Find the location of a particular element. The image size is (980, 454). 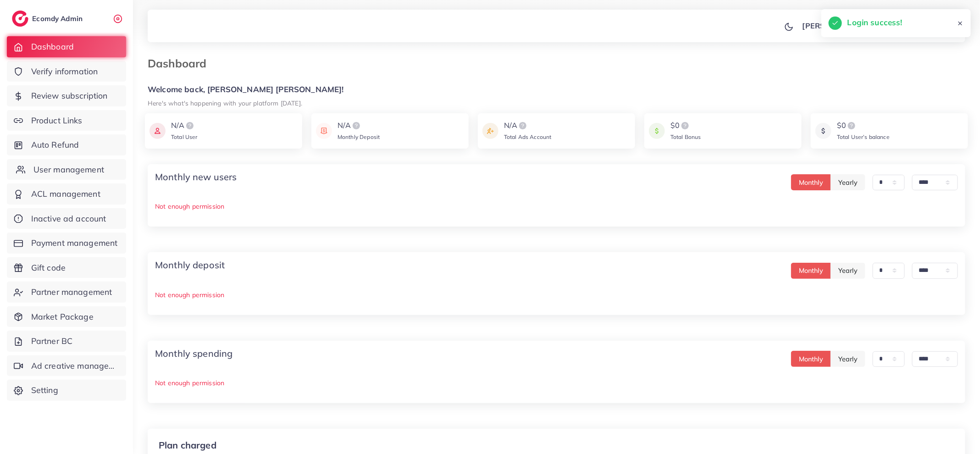

a: ACL management is located at coordinates (66, 194).